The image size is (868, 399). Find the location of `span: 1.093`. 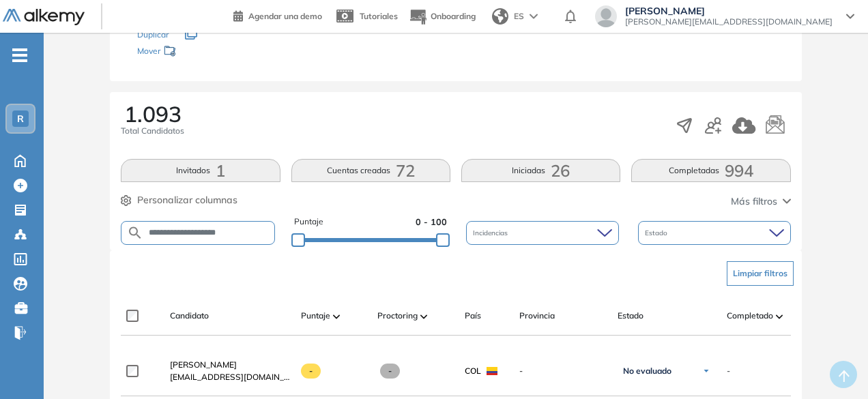

span: 1.093 is located at coordinates (153, 114).